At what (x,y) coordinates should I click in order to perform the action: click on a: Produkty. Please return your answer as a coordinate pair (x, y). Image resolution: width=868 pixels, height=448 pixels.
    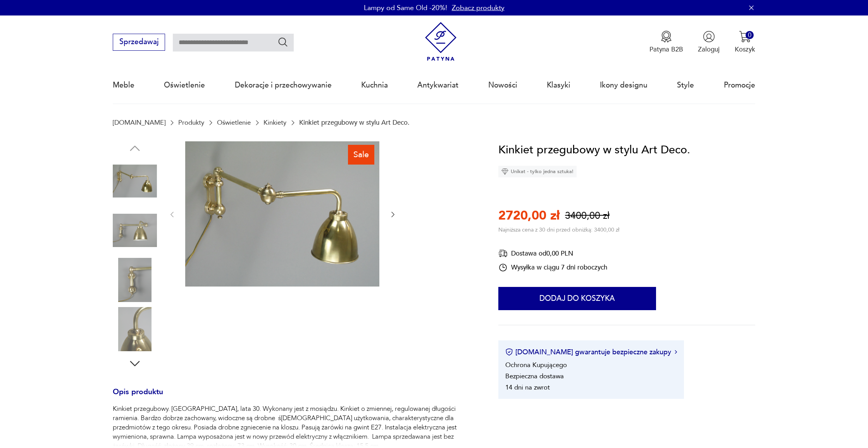
    Looking at the image, I should click on (191, 122).